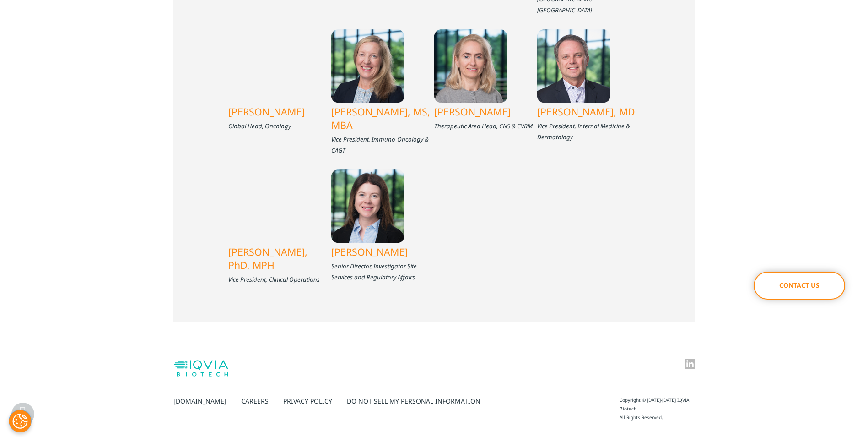 The width and height of the screenshot is (868, 437). I want to click on button: Cookies Settings, so click(20, 421).